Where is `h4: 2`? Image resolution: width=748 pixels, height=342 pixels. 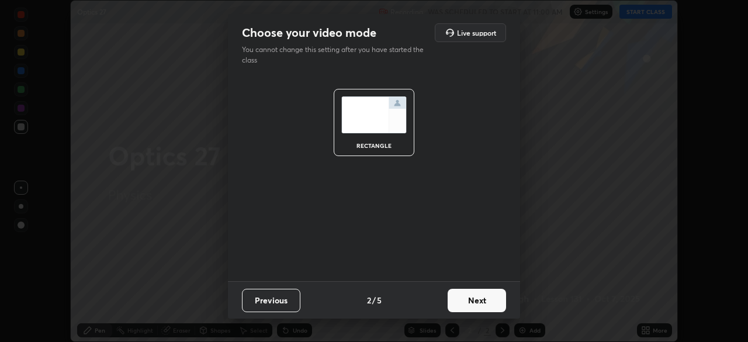 h4: 2 is located at coordinates (369, 300).